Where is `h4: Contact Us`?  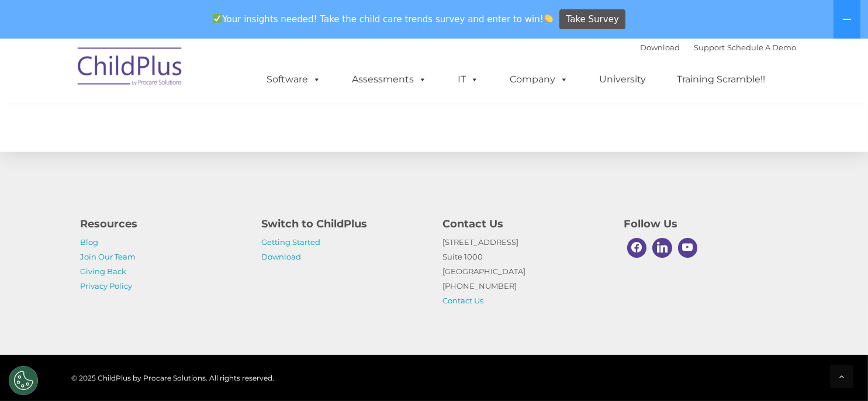
h4: Contact Us is located at coordinates (525, 224).